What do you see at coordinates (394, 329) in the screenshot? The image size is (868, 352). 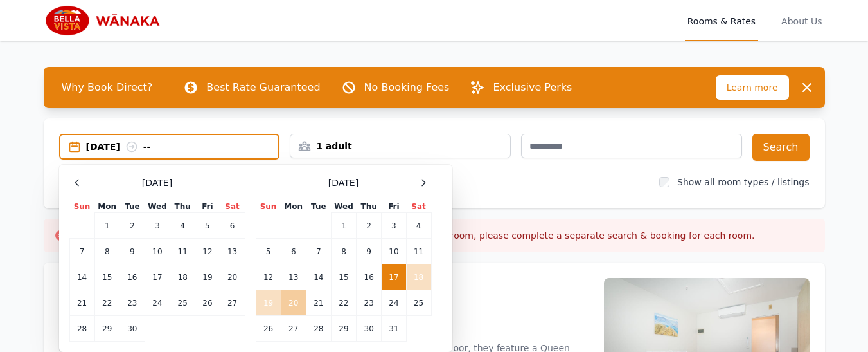 I see `td: 31` at bounding box center [394, 329].